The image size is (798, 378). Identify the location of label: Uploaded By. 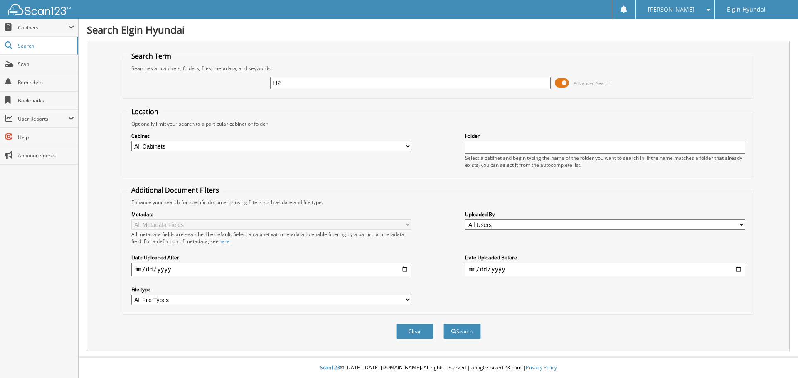
(605, 214).